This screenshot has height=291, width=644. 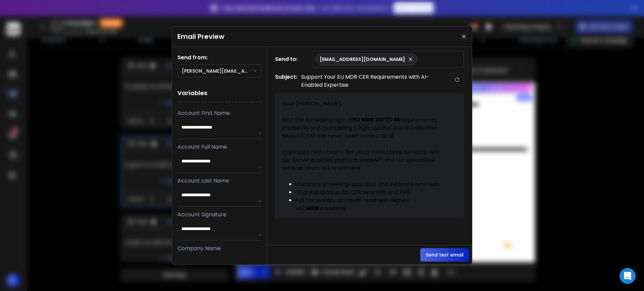 I want to click on strong: EU MDR 2017/745, so click(x=377, y=120).